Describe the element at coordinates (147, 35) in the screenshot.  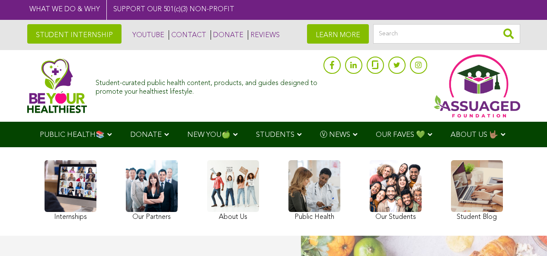
I see `a: YOUTUBE` at that location.